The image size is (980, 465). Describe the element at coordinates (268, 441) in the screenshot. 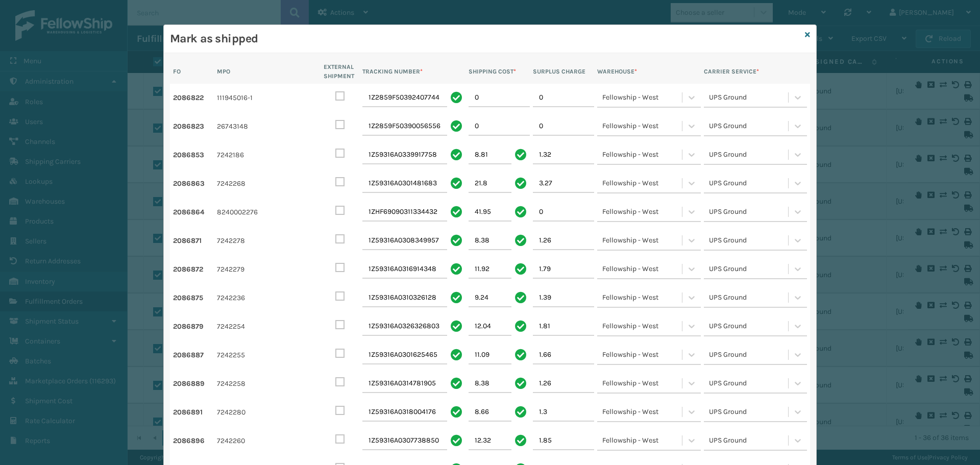

I see `span: 7242260` at that location.